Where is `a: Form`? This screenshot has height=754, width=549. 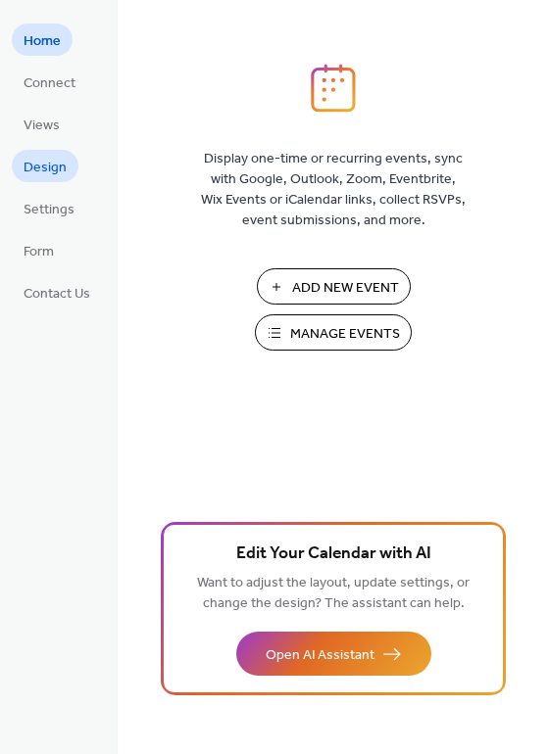
a: Form is located at coordinates (38, 250).